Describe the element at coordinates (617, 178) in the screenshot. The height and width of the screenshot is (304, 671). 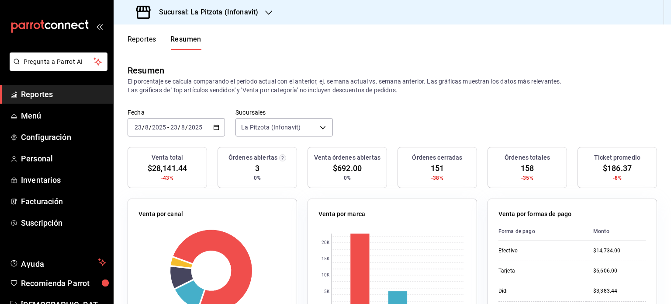
I see `span: -8%` at that location.